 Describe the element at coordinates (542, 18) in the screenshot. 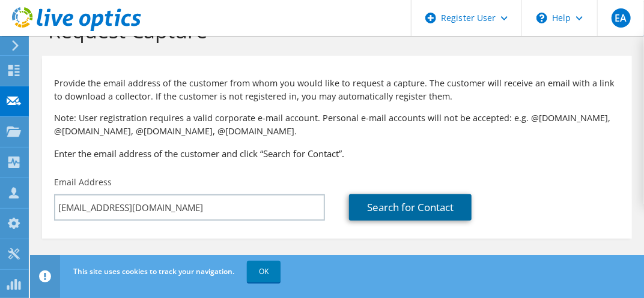

I see `svg: \n` at that location.